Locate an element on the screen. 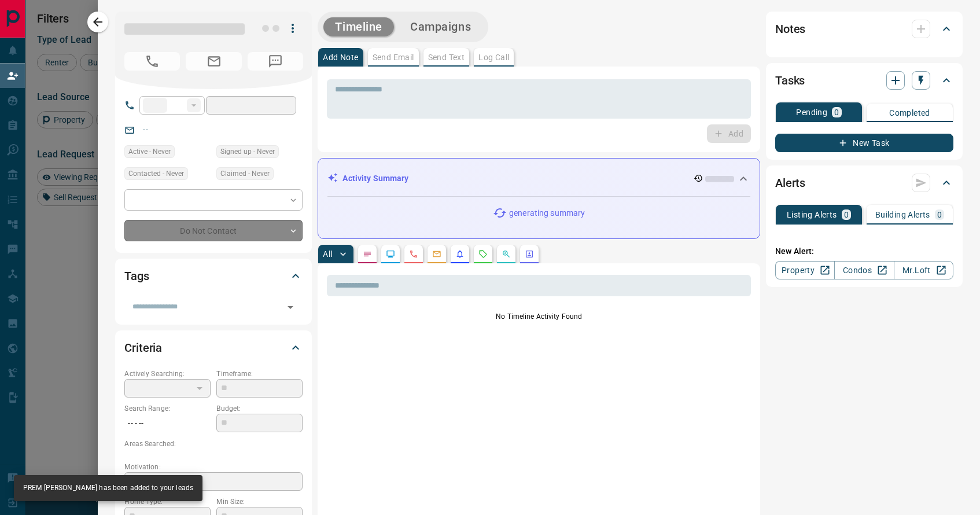  p: Activity Summary is located at coordinates (376, 178).